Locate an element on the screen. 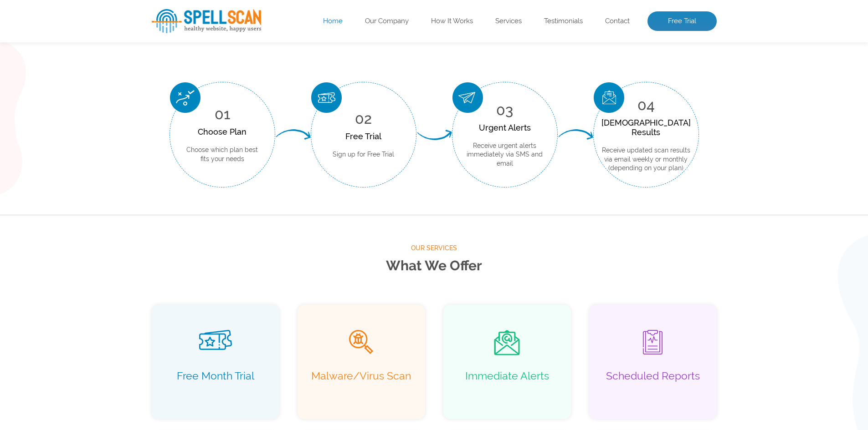 Image resolution: width=868 pixels, height=430 pixels. img: Immediate Alerts is located at coordinates (507, 343).